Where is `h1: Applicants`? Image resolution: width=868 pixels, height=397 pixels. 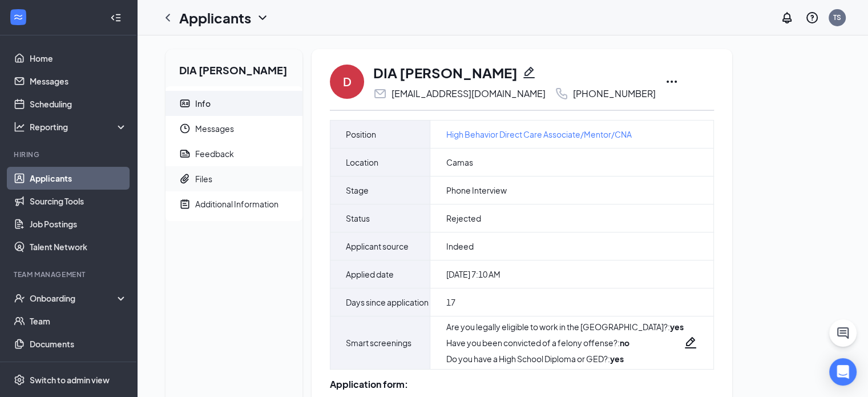 h1: Applicants is located at coordinates (215, 18).